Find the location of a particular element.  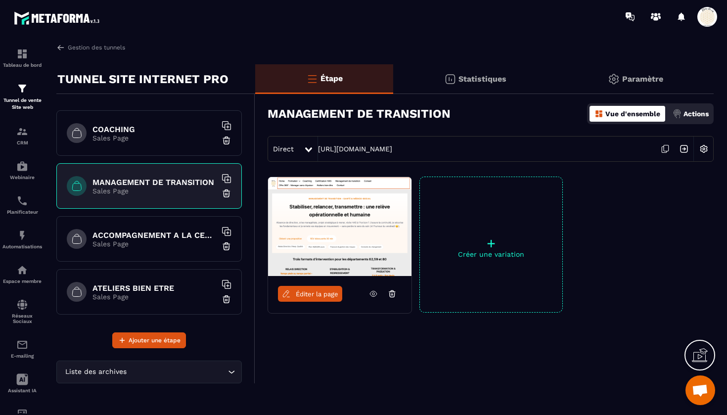

p: Assistant IA is located at coordinates (22, 390).